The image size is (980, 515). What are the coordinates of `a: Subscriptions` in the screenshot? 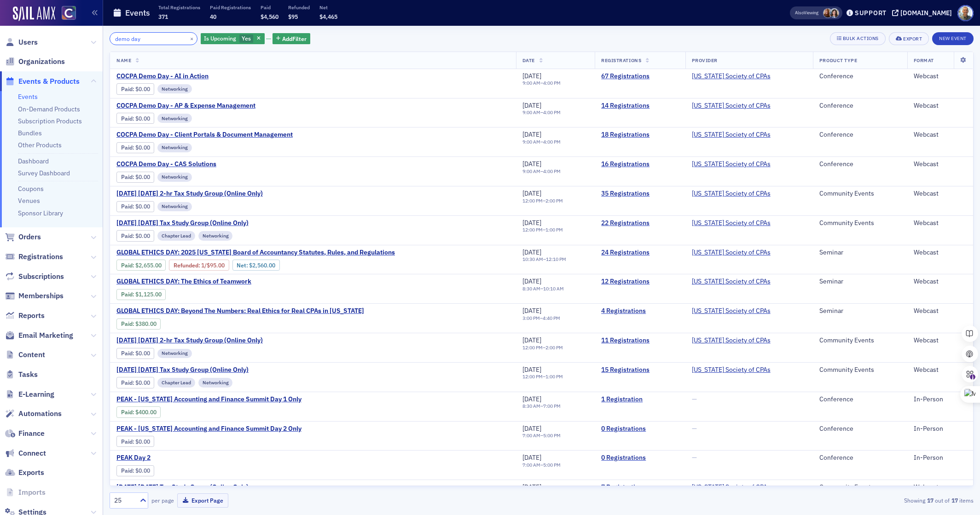 It's located at (35, 277).